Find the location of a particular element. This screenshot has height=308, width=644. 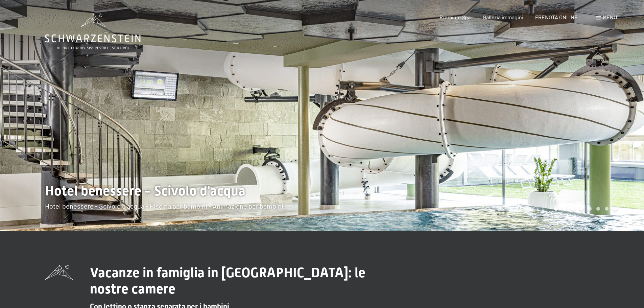

a: Galleria immagini is located at coordinates (503, 17).